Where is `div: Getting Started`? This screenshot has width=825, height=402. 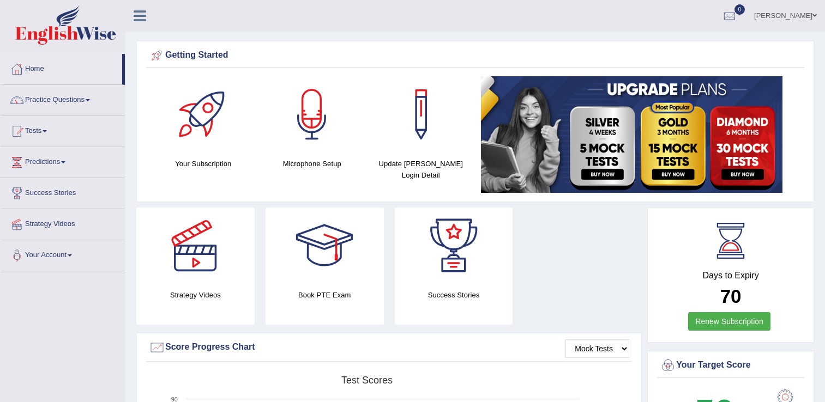 div: Getting Started is located at coordinates (475, 56).